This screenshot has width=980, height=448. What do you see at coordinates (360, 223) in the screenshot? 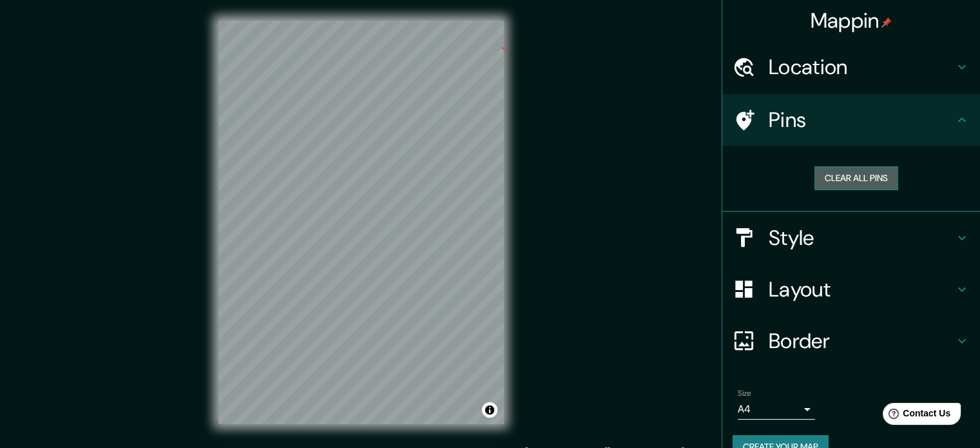
I see `canvas: Map` at bounding box center [360, 223].